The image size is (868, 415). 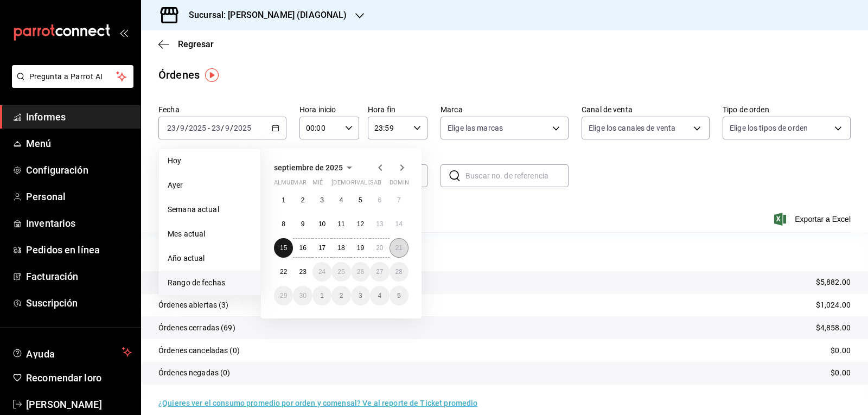 I want to click on font: $5,882.00, so click(x=833, y=282).